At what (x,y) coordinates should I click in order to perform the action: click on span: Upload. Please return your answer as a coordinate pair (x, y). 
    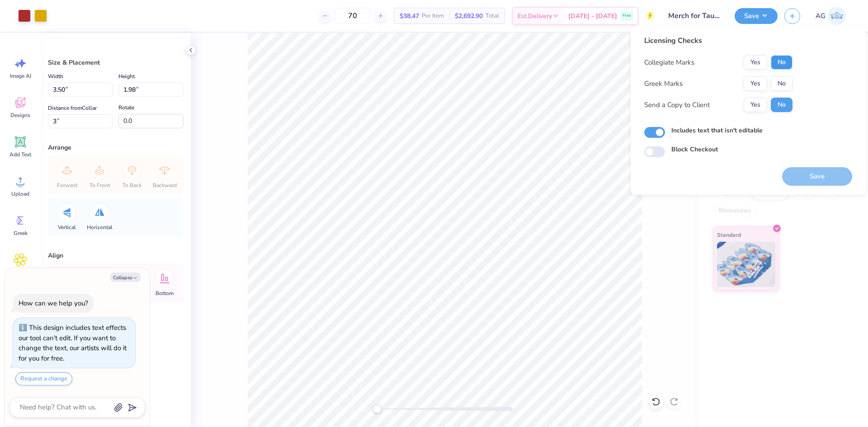
    Looking at the image, I should click on (20, 194).